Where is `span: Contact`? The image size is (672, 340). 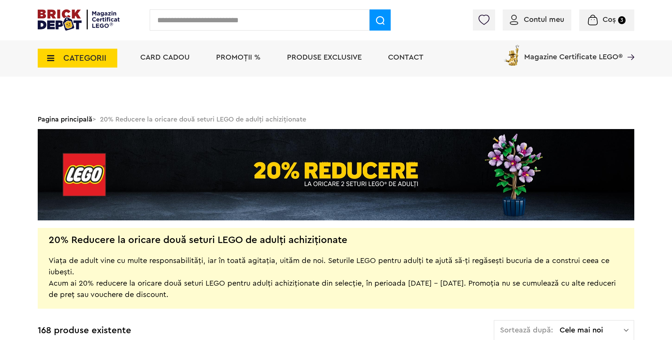
span: Contact is located at coordinates (406, 57).